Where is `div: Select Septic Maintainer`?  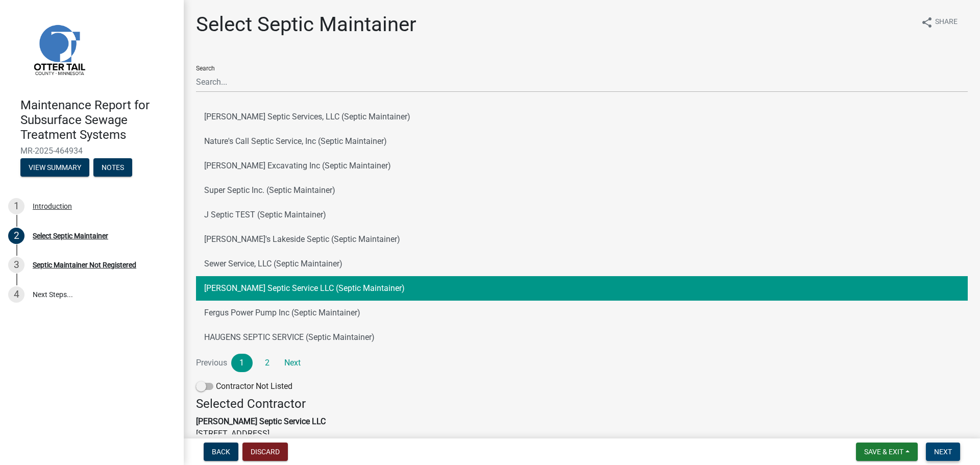 div: Select Septic Maintainer is located at coordinates (70, 236).